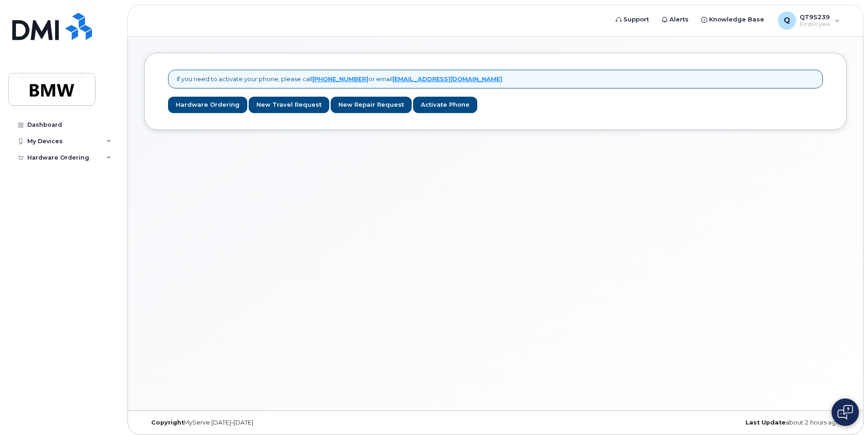 This screenshot has height=435, width=868. I want to click on a: New Repair Request, so click(371, 105).